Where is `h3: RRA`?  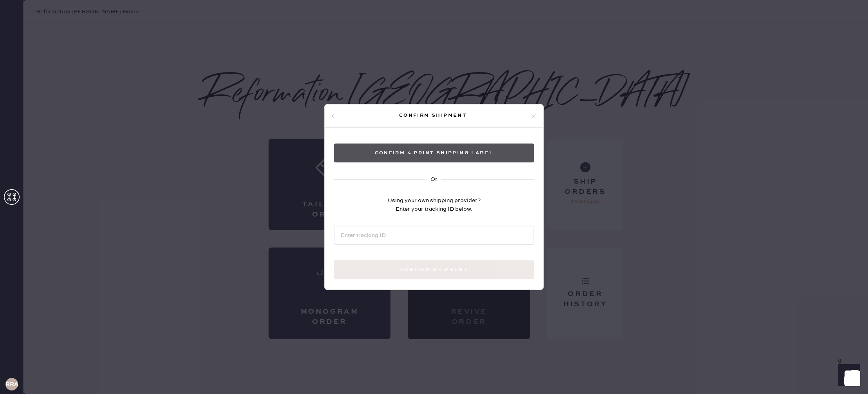
h3: RRA is located at coordinates (12, 384).